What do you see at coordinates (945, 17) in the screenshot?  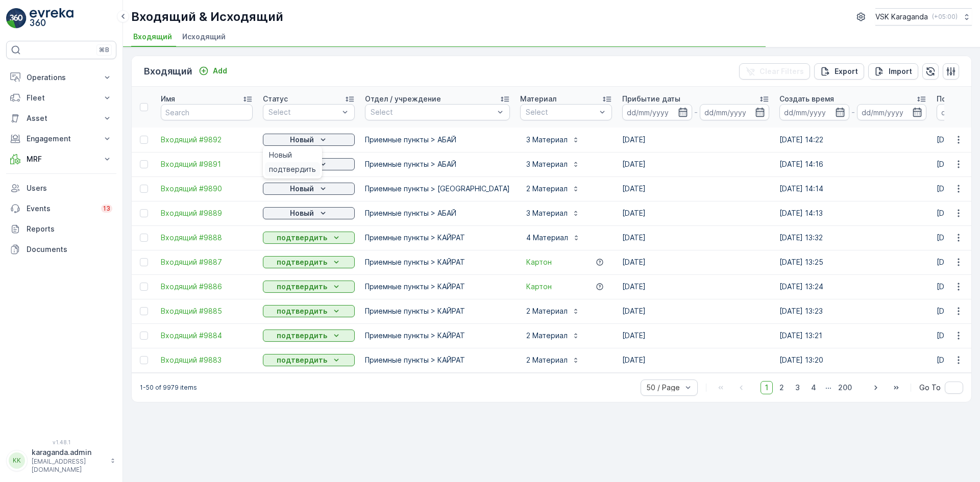 I see `p: ( +05:00 )` at bounding box center [945, 17].